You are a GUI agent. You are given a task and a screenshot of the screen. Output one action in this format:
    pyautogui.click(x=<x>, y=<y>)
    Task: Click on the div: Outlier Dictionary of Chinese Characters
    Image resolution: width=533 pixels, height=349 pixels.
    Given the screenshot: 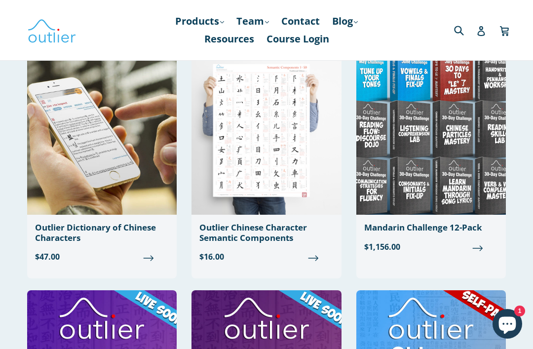 What is the action you would take?
    pyautogui.click(x=102, y=233)
    